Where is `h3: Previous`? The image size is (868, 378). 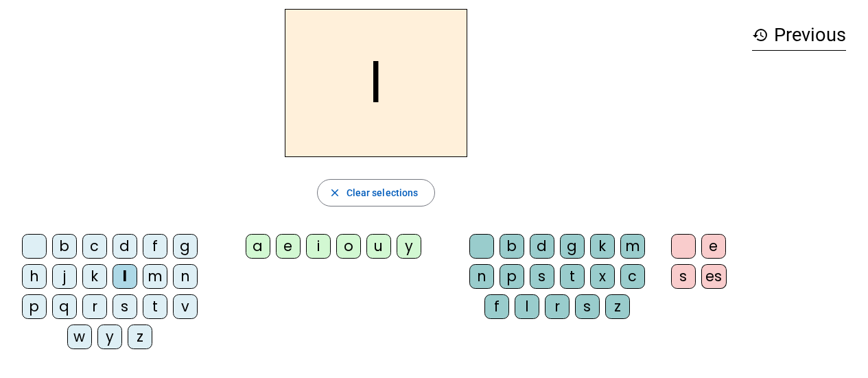 h3: Previous is located at coordinates (798, 35).